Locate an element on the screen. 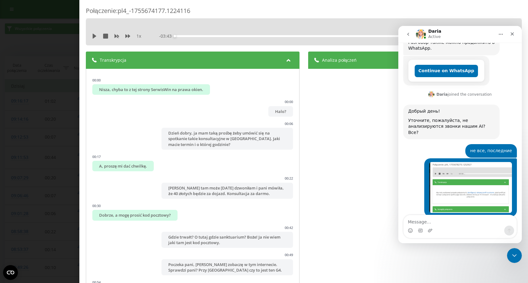  h1: Daria is located at coordinates (36, 5).